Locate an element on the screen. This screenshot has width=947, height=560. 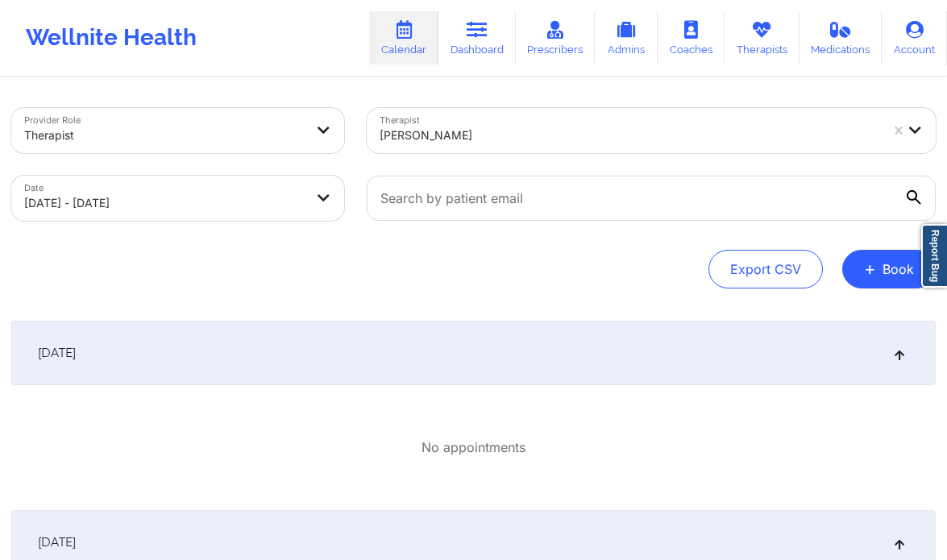
p: No appointments is located at coordinates (473, 447).